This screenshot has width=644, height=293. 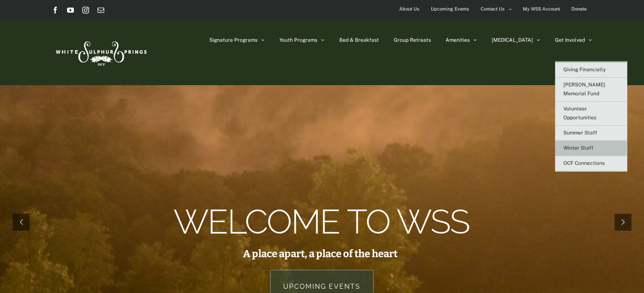 What do you see at coordinates (591, 113) in the screenshot?
I see `a: Volunteer Opportunities` at bounding box center [591, 113].